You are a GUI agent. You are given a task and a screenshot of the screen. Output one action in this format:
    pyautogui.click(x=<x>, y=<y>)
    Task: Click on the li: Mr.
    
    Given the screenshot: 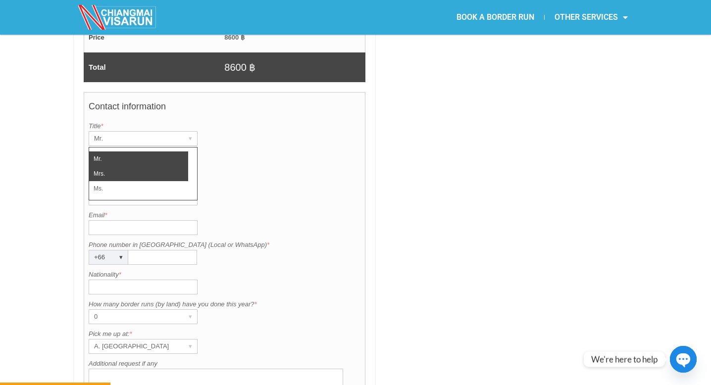 What is the action you would take?
    pyautogui.click(x=139, y=159)
    